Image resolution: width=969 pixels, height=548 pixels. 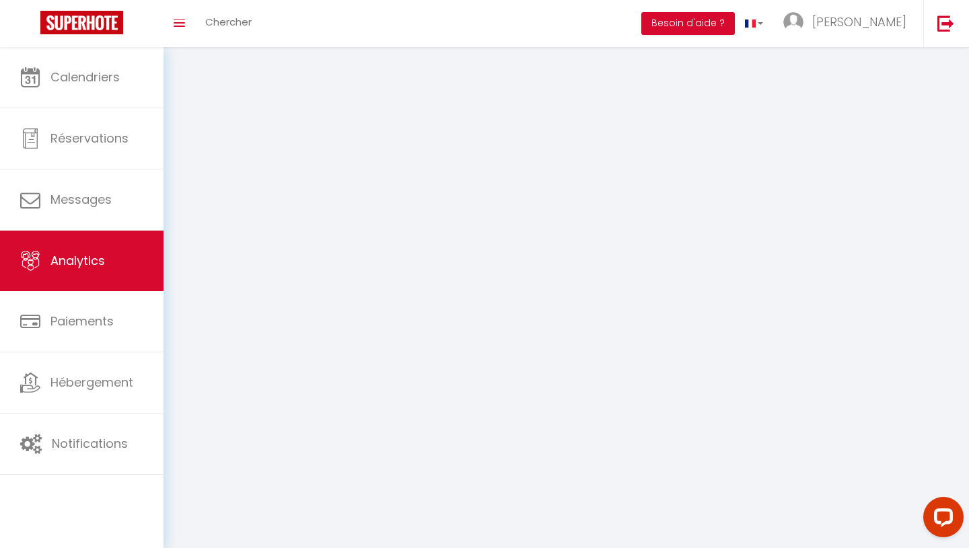 What do you see at coordinates (77, 260) in the screenshot?
I see `span: Analytics` at bounding box center [77, 260].